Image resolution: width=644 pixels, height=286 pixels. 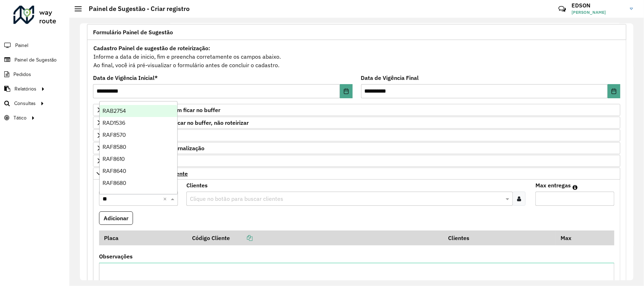 What do you see at coordinates (113, 159) in the screenshot?
I see `span: RAF8610` at bounding box center [113, 159].